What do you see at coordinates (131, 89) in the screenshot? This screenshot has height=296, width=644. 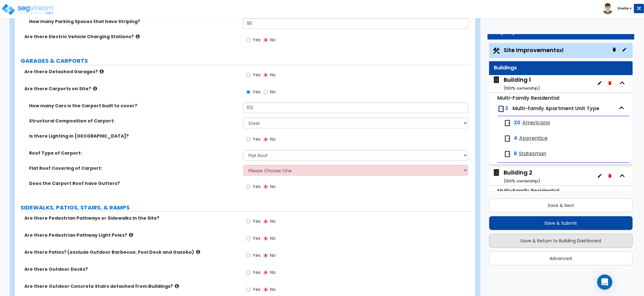 I see `label: Are there Carports on Site?` at bounding box center [131, 89].